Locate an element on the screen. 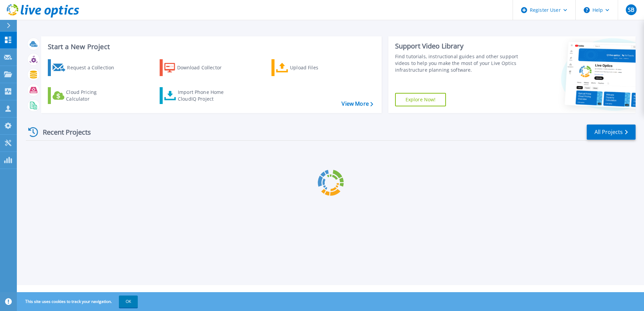 Image resolution: width=644 pixels, height=311 pixels. a: View More is located at coordinates (357, 104).